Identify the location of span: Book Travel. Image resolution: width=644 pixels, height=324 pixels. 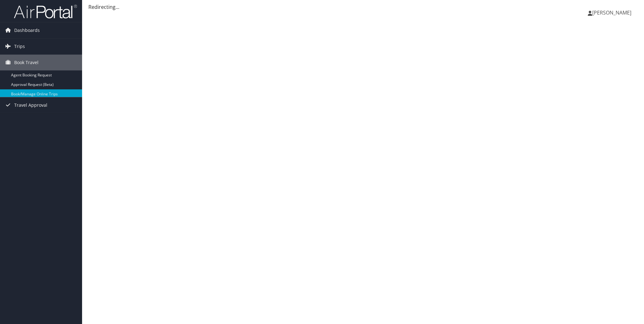
(26, 62).